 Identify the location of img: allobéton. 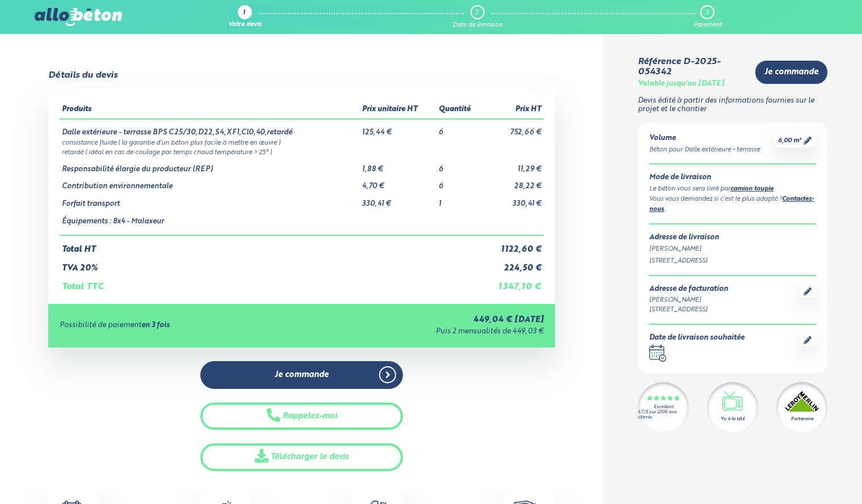
(78, 17).